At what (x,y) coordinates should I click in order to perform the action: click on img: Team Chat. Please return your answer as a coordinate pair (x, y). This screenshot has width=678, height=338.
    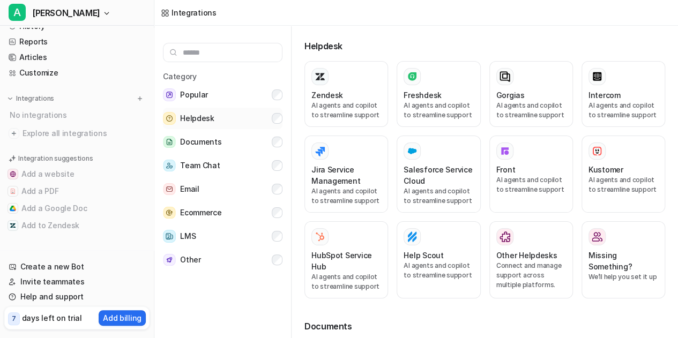
    Looking at the image, I should click on (169, 166).